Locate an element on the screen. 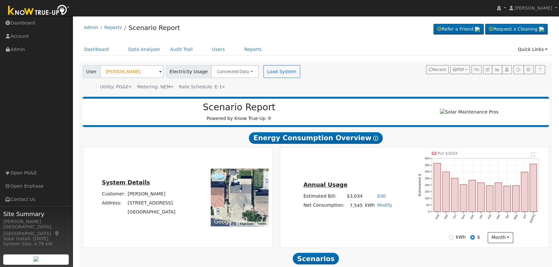 The image size is (559, 267). span: Energy Consumption Overview is located at coordinates (316, 138).